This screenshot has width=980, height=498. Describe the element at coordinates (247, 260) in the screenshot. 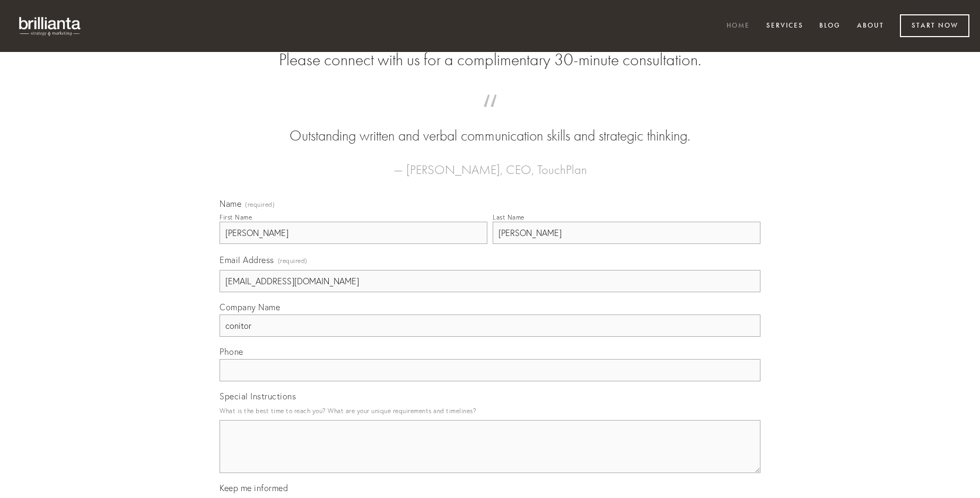

I see `span: Email Address` at that location.